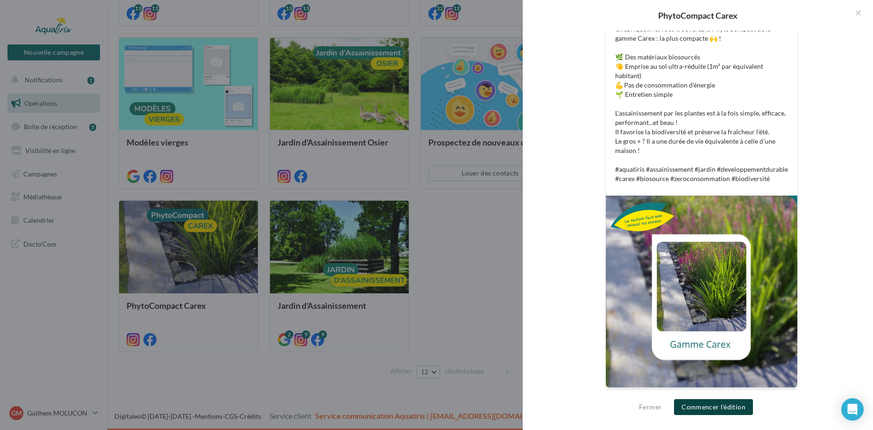 The width and height of the screenshot is (873, 430). What do you see at coordinates (702, 394) in the screenshot?
I see `div: La prévisualisation est non-contractuelle` at bounding box center [702, 394].